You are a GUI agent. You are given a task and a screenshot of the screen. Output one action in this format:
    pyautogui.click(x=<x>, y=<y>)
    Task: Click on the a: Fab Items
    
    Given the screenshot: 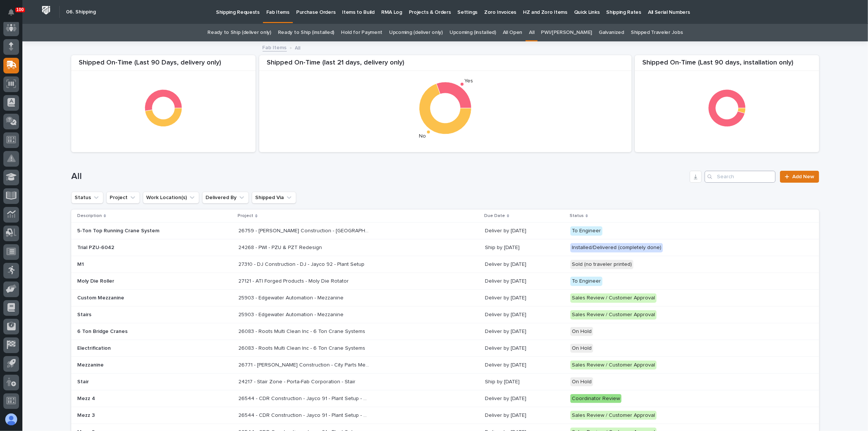 What is the action you would take?
    pyautogui.click(x=274, y=47)
    